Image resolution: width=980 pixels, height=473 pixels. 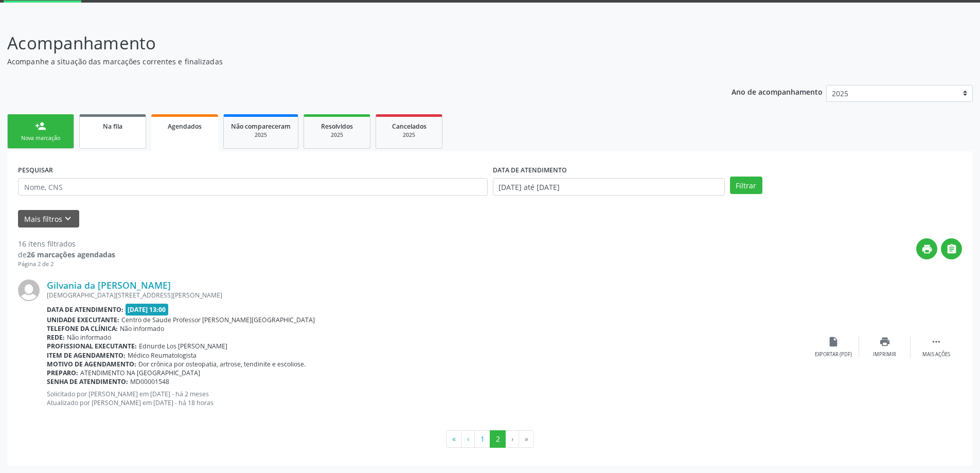 I want to click on ul: Pagination, so click(x=490, y=440).